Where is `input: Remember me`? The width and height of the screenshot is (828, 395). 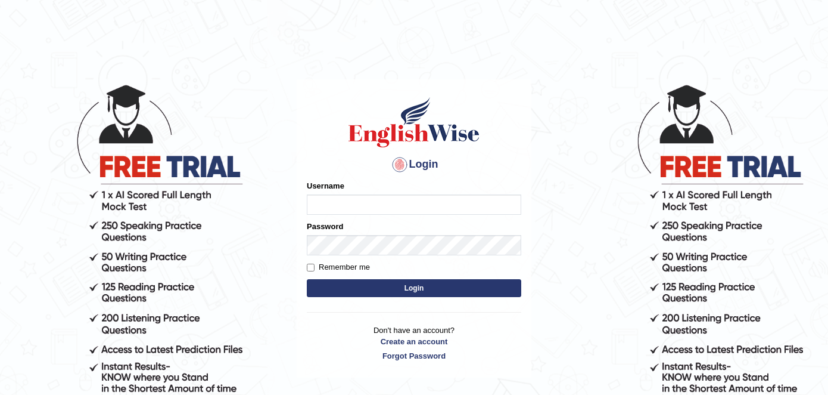
input: Remember me is located at coordinates (311, 267).